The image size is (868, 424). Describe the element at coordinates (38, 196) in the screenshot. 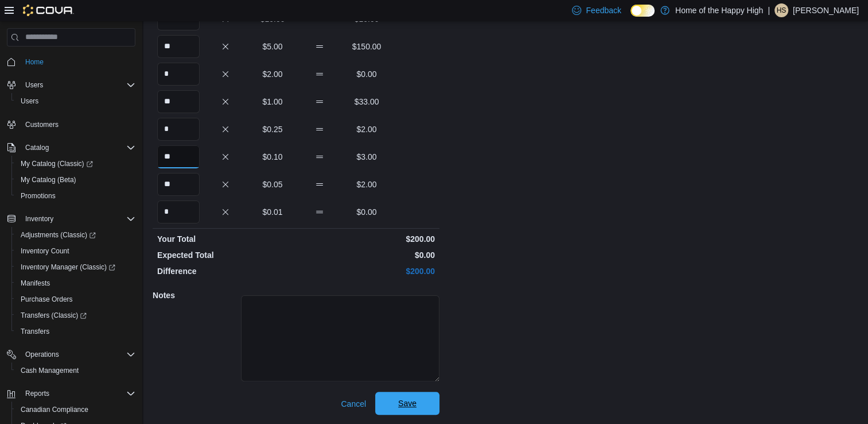

I see `a: Promotions` at that location.